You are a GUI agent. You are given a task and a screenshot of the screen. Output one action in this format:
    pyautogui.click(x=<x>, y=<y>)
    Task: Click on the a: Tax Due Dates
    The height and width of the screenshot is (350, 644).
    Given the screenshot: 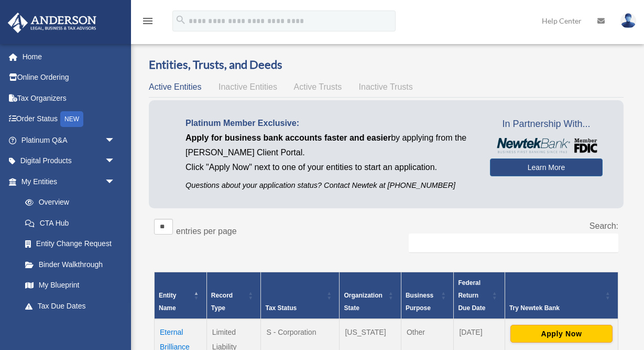 What is the action you would take?
    pyautogui.click(x=70, y=306)
    